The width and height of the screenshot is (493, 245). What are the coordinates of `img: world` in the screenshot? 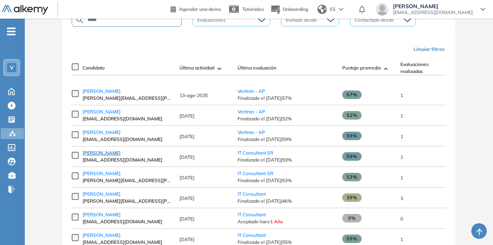 It's located at (322, 9).